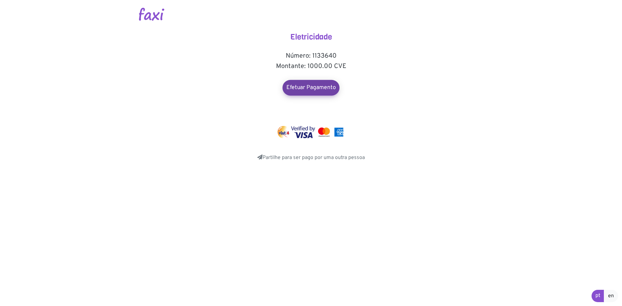  I want to click on a: Efetuar Pagamento, so click(311, 88).